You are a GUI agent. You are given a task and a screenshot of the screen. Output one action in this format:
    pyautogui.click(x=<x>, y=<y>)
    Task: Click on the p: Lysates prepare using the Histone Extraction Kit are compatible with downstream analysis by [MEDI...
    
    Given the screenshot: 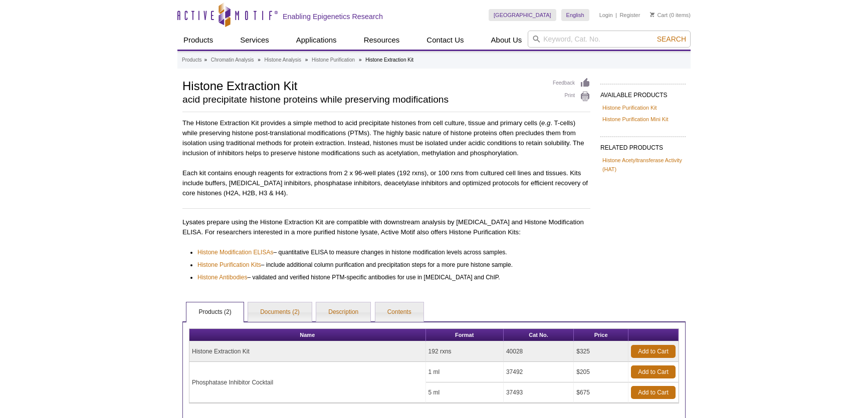 What is the action you would take?
    pyautogui.click(x=387, y=227)
    